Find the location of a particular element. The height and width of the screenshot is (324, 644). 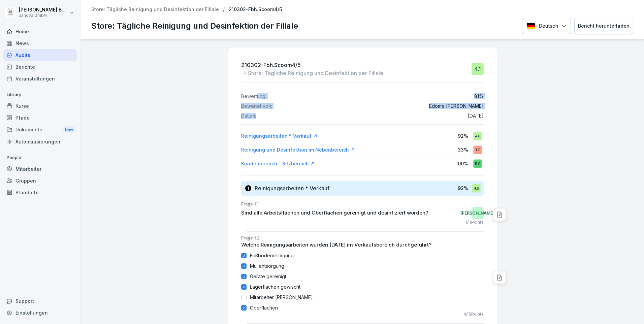

a: Pfade is located at coordinates (40, 118).